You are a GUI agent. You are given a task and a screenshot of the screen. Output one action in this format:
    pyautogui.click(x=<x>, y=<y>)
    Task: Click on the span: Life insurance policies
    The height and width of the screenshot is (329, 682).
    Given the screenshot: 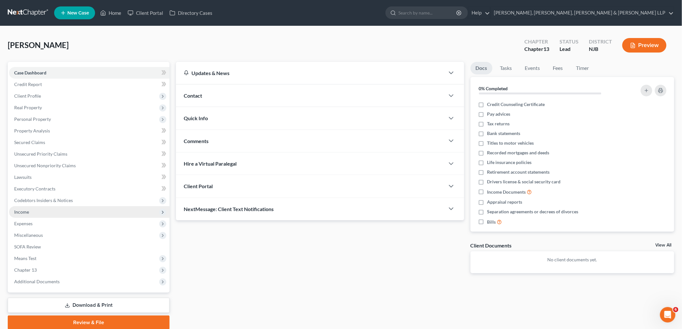 What is the action you would take?
    pyautogui.click(x=509, y=162)
    